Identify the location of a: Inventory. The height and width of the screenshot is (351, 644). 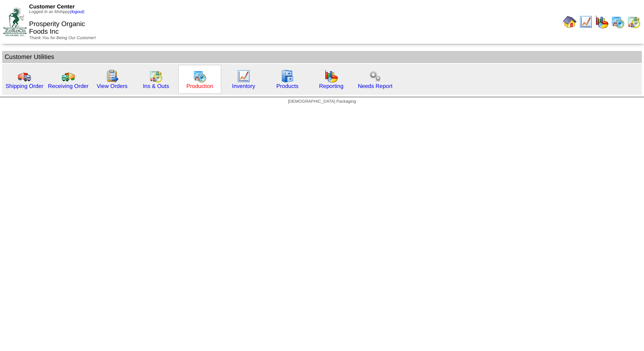
(243, 86).